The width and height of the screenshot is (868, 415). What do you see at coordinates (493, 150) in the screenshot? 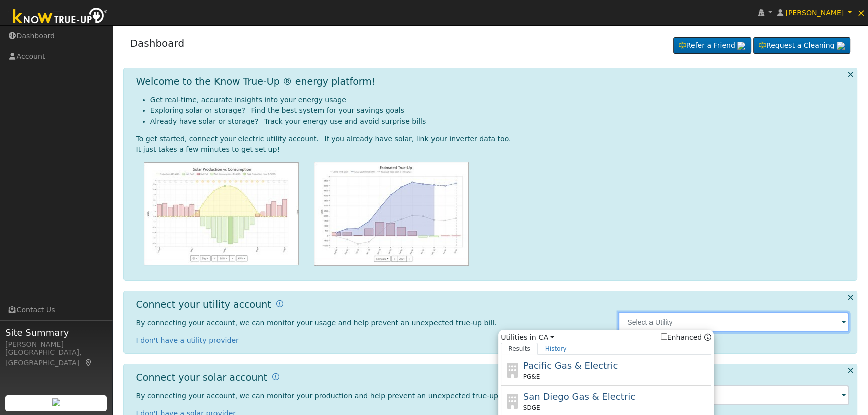
I see `div: It just takes a few minutes to get set up!` at bounding box center [493, 150].